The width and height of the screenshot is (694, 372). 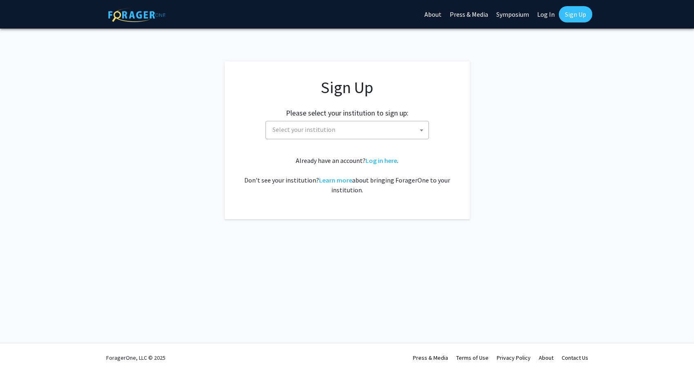 What do you see at coordinates (347, 113) in the screenshot?
I see `h2: Please select your institution to sign up:` at bounding box center [347, 113].